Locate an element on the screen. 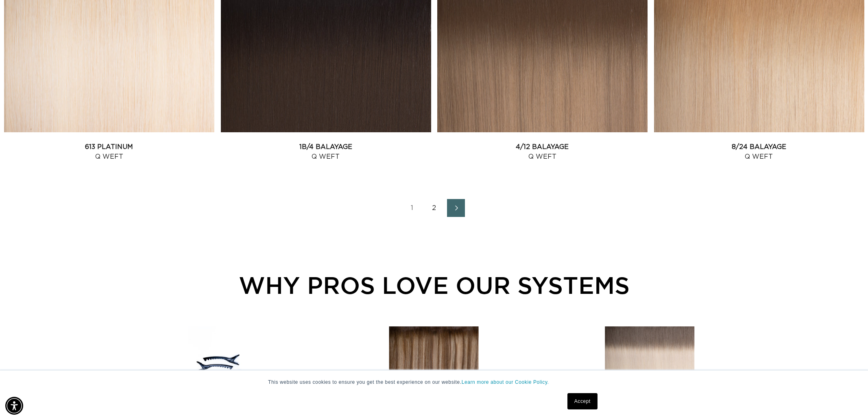  a: Next page is located at coordinates (456, 208).